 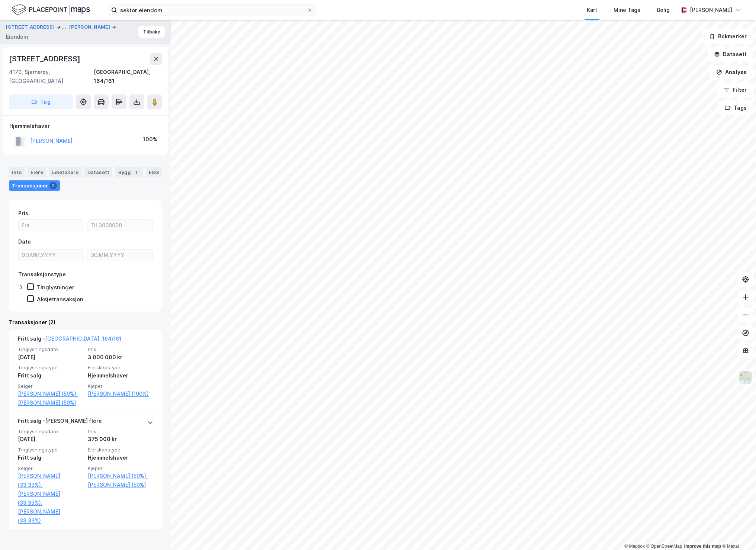 I want to click on div: Bygg, so click(x=129, y=172).